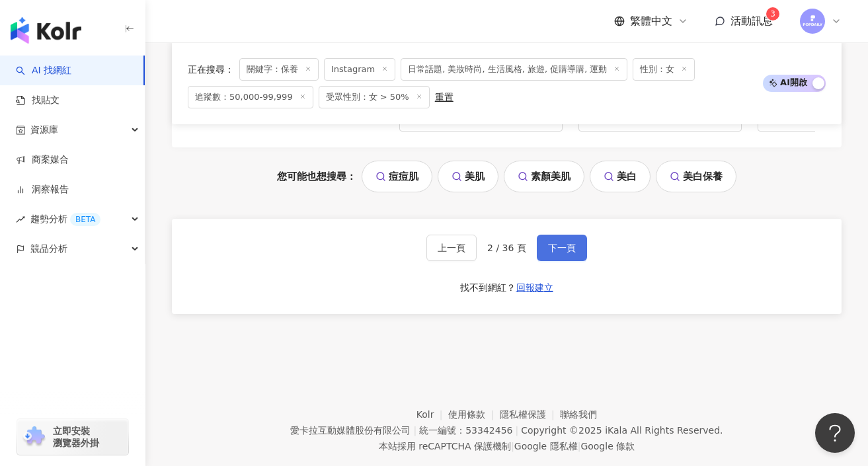  I want to click on img: logo, so click(46, 30).